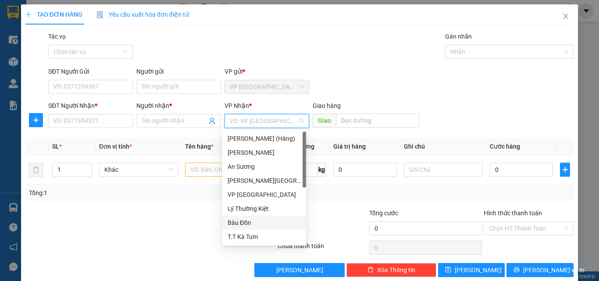  I want to click on span: Tổng cước, so click(384, 213).